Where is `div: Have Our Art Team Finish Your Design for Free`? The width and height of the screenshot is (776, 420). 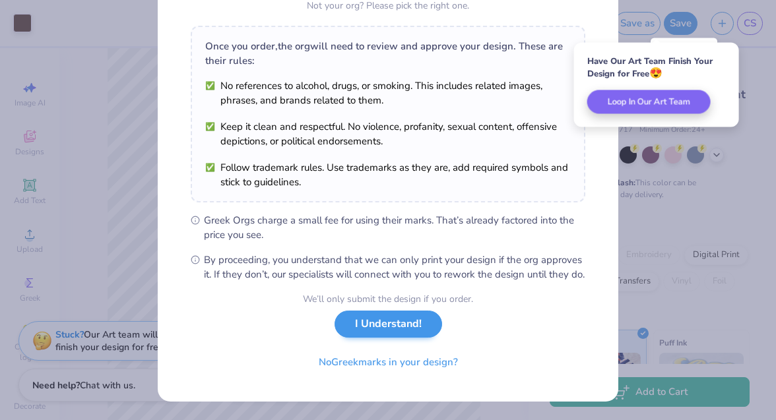
div: Have Our Art Team Finish Your Design for Free is located at coordinates (656, 67).